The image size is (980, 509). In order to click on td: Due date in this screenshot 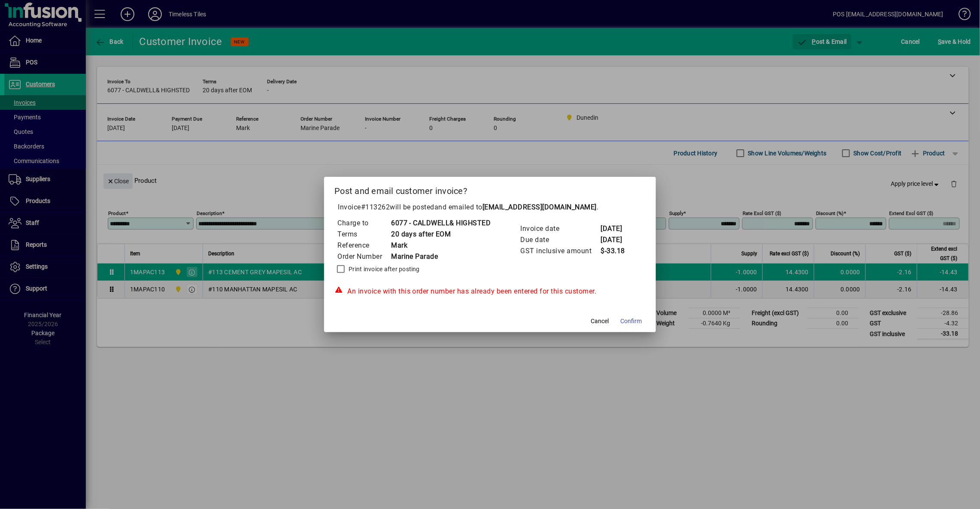, I will do `click(560, 240)`.